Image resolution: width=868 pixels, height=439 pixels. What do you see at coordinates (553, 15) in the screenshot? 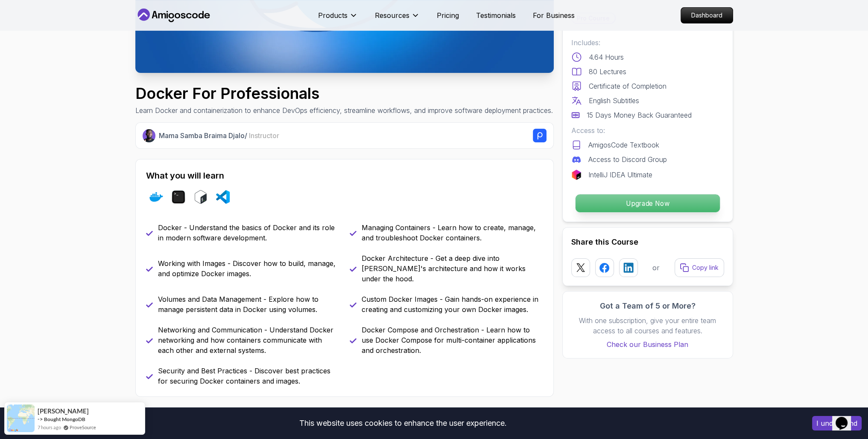
I see `p: For Business` at bounding box center [553, 15].